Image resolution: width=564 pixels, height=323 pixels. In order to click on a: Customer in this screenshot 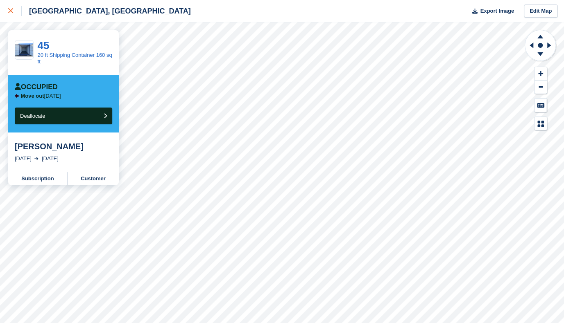, I will do `click(93, 179)`.